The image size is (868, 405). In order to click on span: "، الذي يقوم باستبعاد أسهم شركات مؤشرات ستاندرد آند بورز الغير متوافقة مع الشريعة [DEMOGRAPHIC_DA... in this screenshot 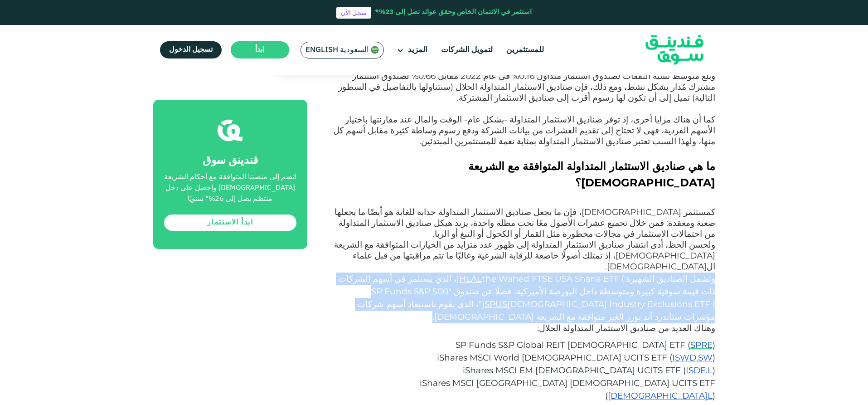, I will do `click(536, 310)`.